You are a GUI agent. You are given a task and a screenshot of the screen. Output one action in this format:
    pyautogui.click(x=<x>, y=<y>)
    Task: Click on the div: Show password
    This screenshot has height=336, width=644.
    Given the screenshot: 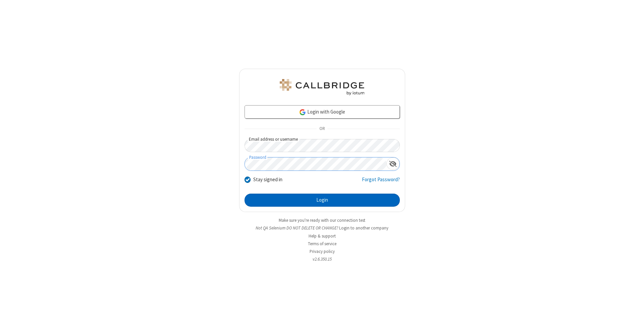 What is the action you would take?
    pyautogui.click(x=393, y=163)
    